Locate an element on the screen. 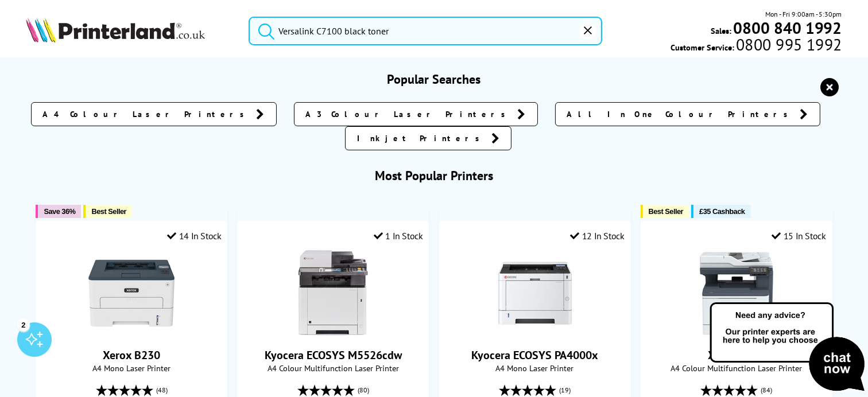 The height and width of the screenshot is (397, 868). a: Printerland Logo is located at coordinates (130, 31).